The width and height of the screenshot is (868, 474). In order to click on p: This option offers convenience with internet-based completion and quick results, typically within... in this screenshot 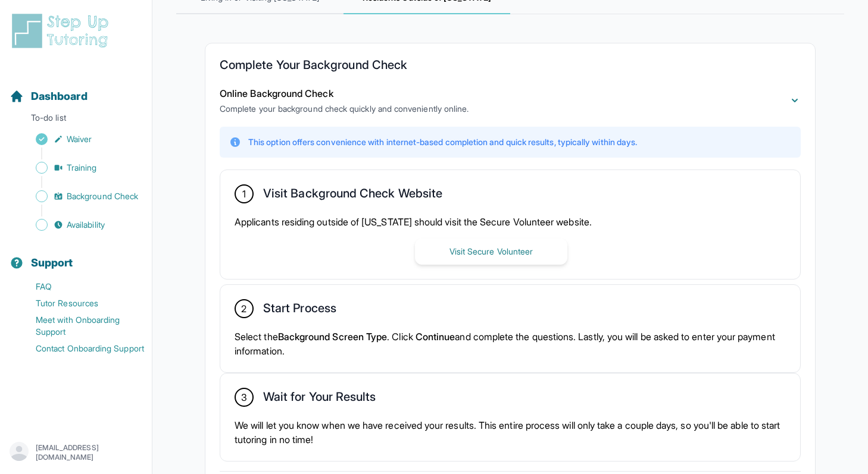, I will do `click(442, 142)`.